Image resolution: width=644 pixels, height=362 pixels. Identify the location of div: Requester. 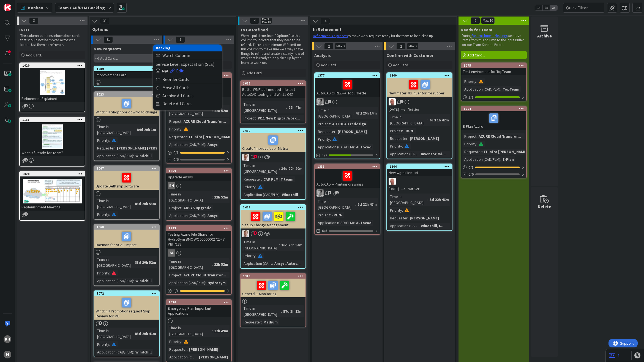
(326, 132).